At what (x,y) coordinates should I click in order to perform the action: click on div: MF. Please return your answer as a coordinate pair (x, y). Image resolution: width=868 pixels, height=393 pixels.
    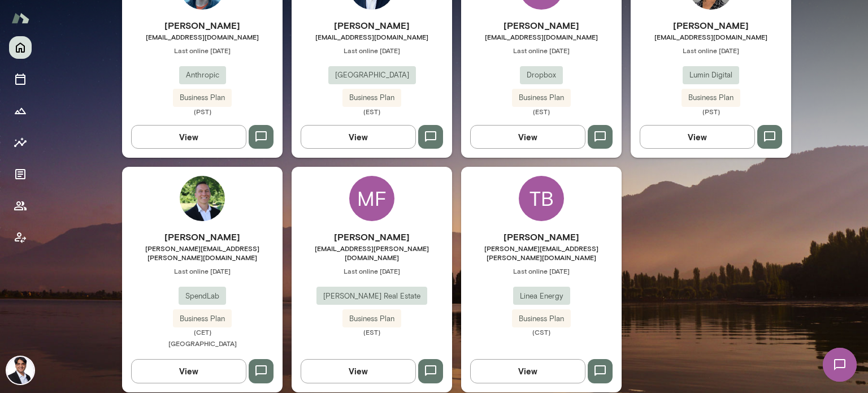
    Looking at the image, I should click on (372, 199).